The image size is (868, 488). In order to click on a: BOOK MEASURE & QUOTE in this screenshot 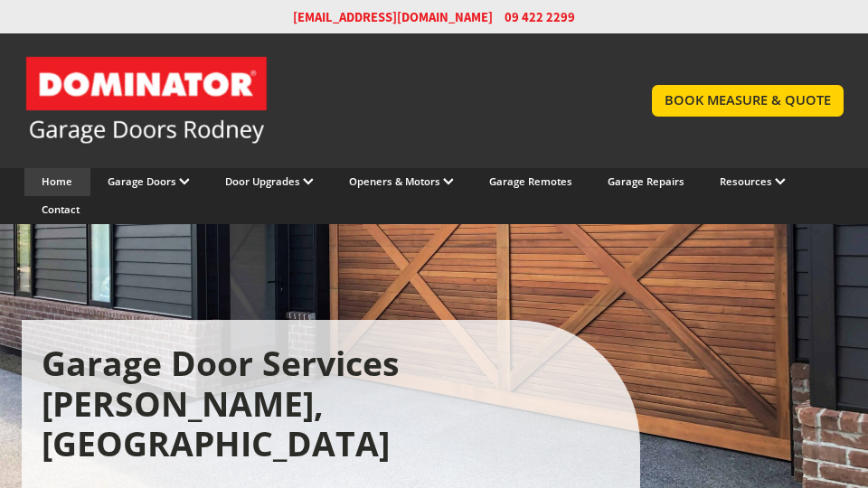, I will do `click(747, 101)`.